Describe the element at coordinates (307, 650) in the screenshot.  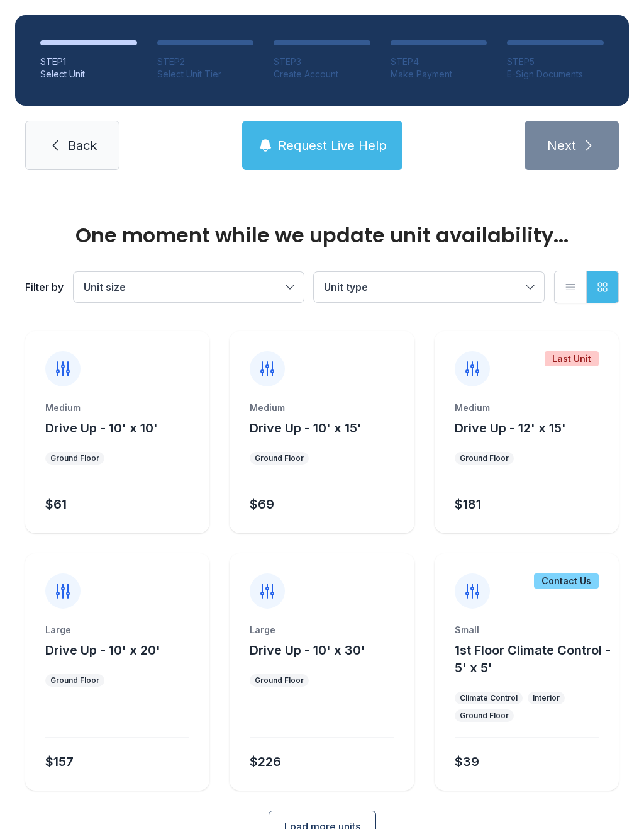
I see `span: Drive Up - 10' x 30'` at that location.